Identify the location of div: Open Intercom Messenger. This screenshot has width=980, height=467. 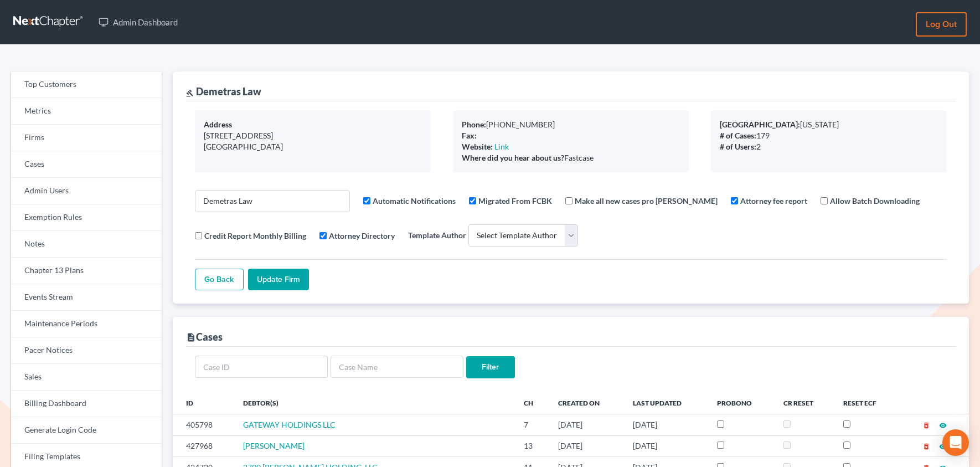
(956, 443).